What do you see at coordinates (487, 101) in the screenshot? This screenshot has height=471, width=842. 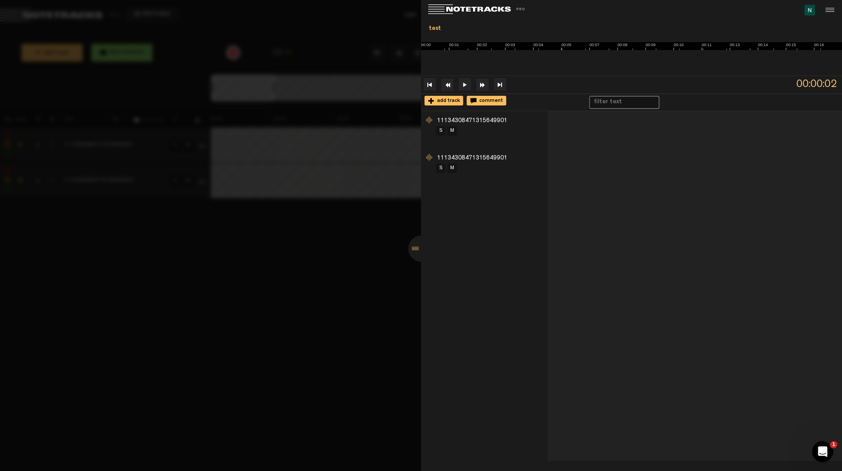 I see `div: comment` at bounding box center [487, 101].